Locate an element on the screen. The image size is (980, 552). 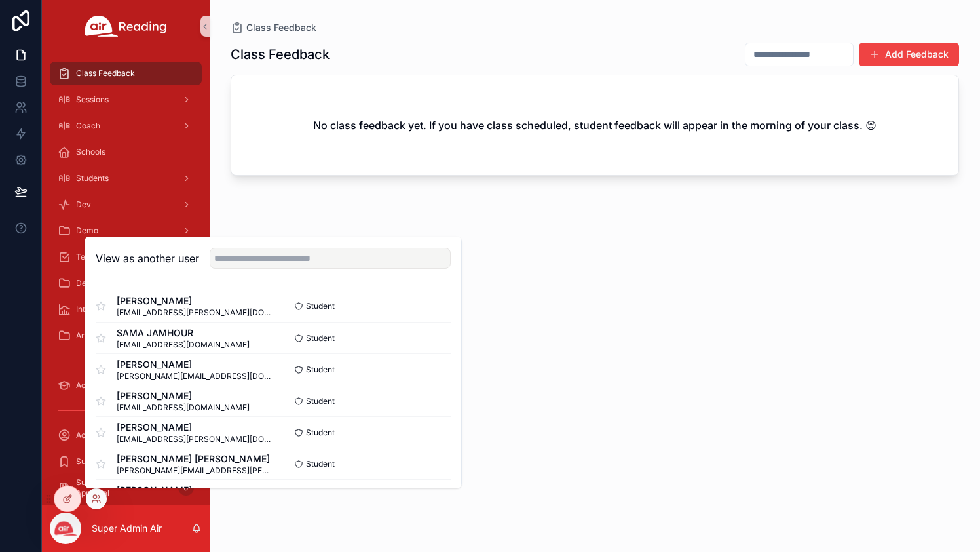
h2: No class feedback yet. If you have class scheduled, student feedback will appear in the morning o... is located at coordinates (595, 125).